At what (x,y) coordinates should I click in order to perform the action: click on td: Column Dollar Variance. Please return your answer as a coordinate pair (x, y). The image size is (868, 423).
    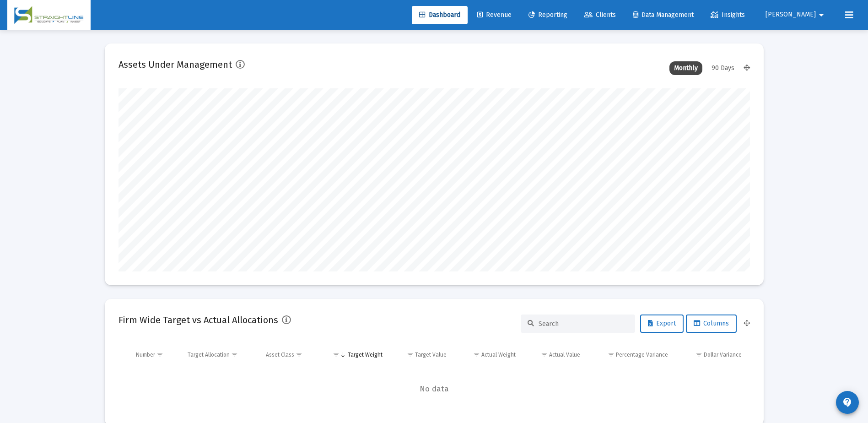
    Looking at the image, I should click on (712, 355).